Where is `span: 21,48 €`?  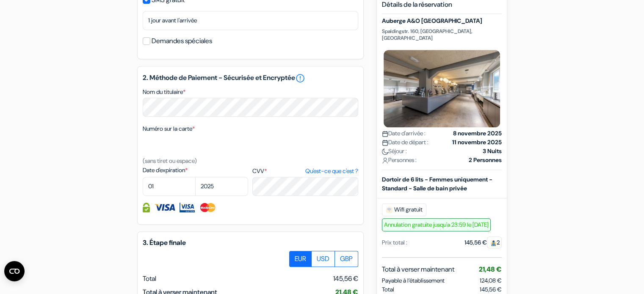 span: 21,48 € is located at coordinates (491, 269).